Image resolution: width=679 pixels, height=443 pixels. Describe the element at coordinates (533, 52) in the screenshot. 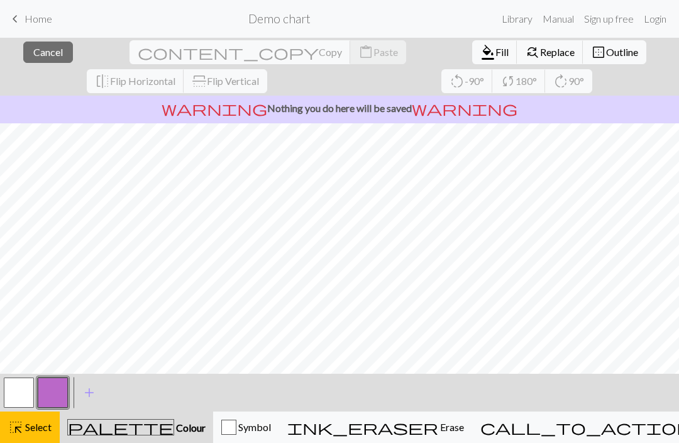

I see `span: find_replace` at that location.